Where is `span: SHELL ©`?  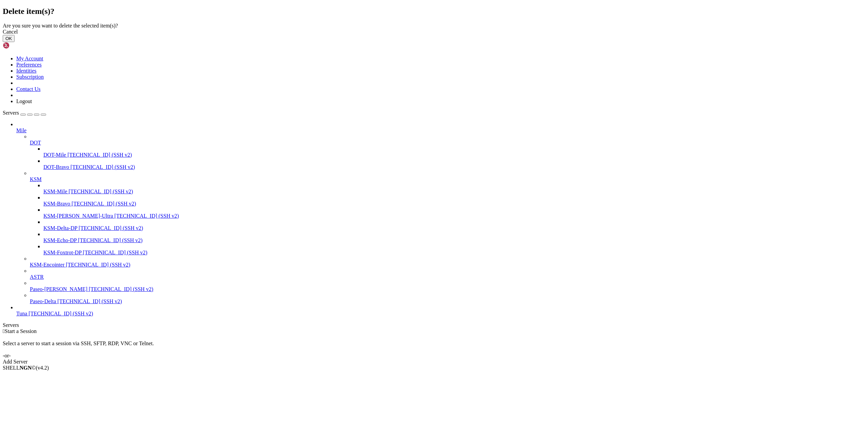 span: SHELL © is located at coordinates (26, 367).